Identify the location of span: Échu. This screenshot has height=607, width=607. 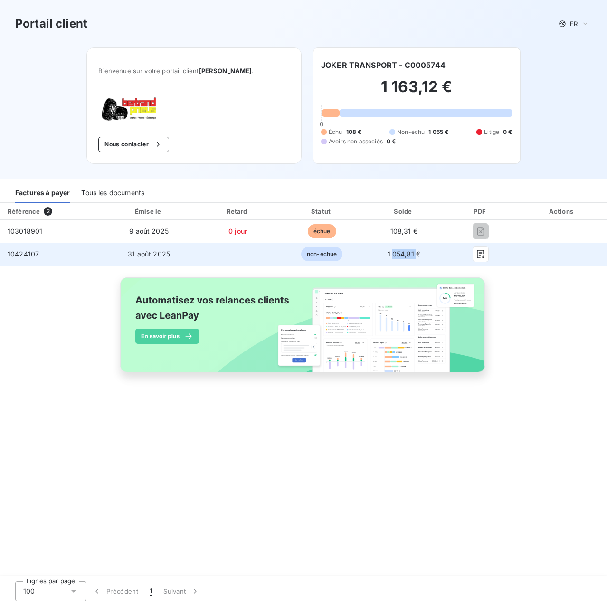
(336, 132).